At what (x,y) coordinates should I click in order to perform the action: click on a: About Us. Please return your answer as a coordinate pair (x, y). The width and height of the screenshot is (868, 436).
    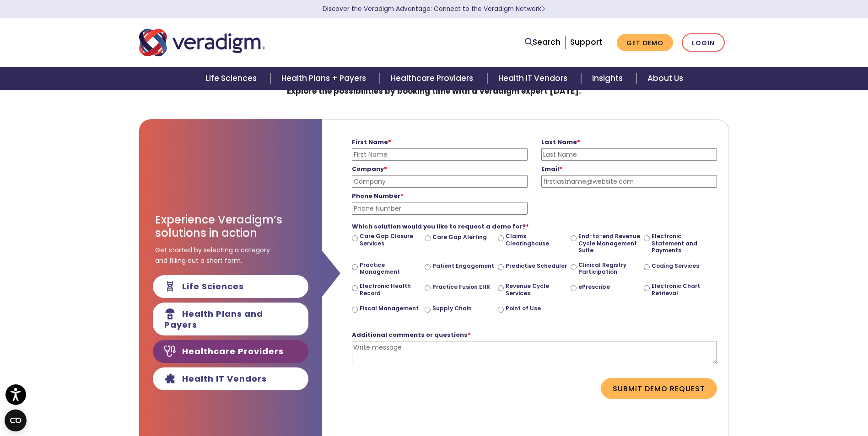
    Looking at the image, I should click on (665, 78).